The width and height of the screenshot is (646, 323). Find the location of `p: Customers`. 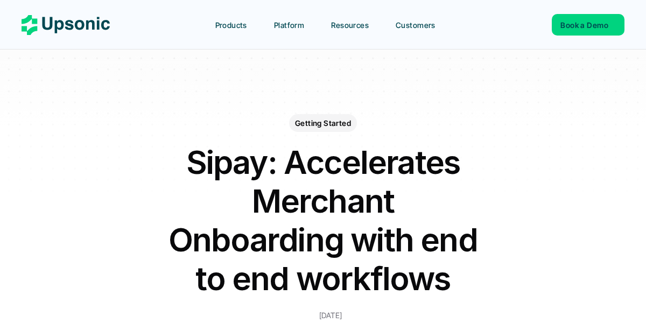

p: Customers is located at coordinates (416, 25).